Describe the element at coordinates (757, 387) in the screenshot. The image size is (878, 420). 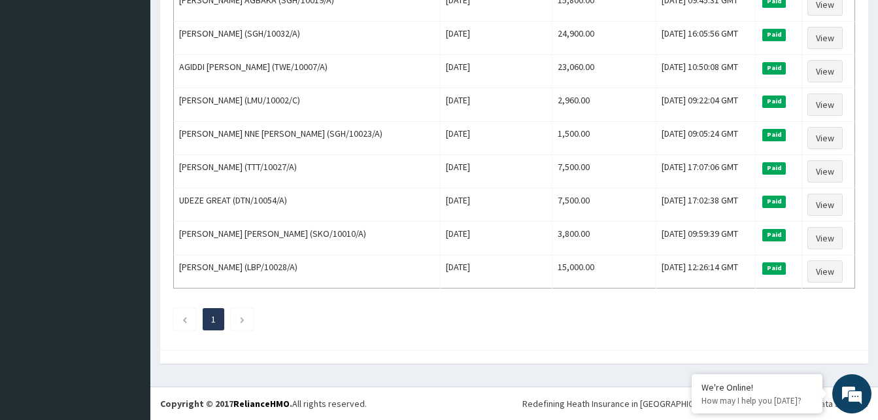
I see `div: We're Online!` at that location.